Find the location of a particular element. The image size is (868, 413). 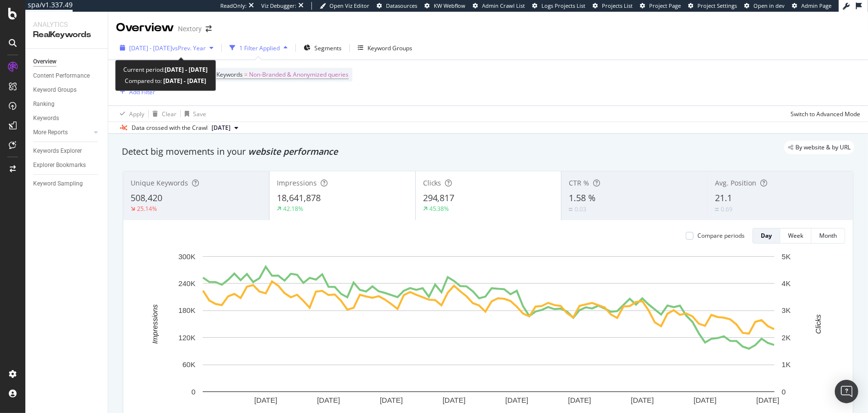

div: Compare periods is located at coordinates (721, 235).